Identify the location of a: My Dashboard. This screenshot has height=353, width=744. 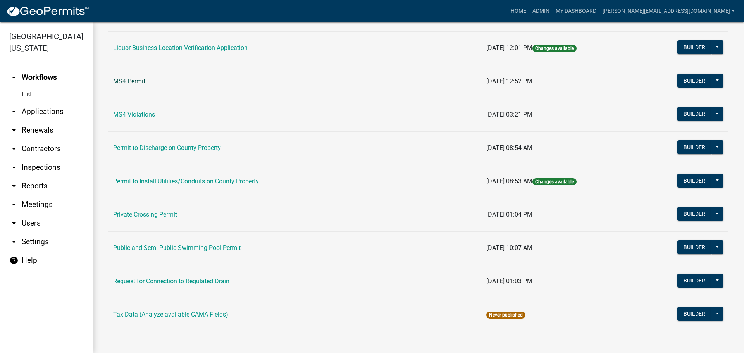
(576, 11).